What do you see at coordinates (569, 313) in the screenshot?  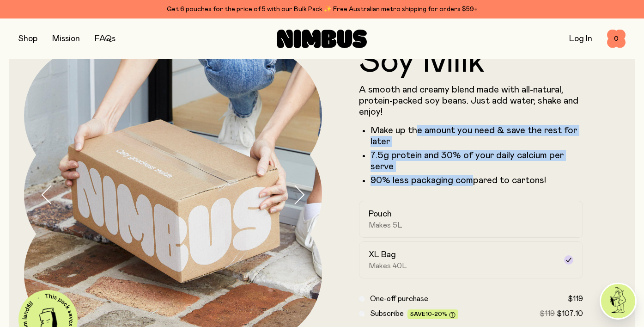 I see `span: $107.10` at bounding box center [569, 313].